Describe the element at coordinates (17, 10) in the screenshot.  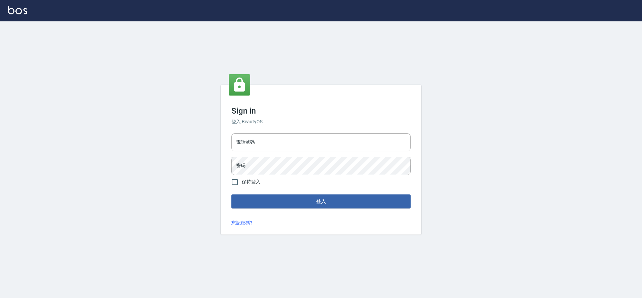
I see `img: Logo` at that location.